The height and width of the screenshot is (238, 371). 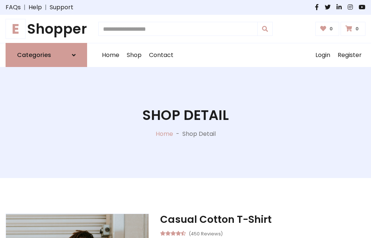 I want to click on span: E, so click(x=16, y=29).